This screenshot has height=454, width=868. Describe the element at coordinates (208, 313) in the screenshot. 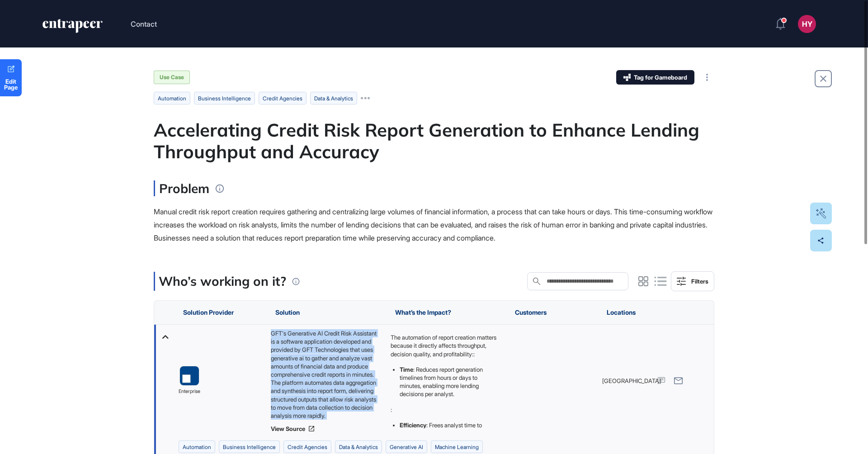

I see `span: Solution Provider` at that location.